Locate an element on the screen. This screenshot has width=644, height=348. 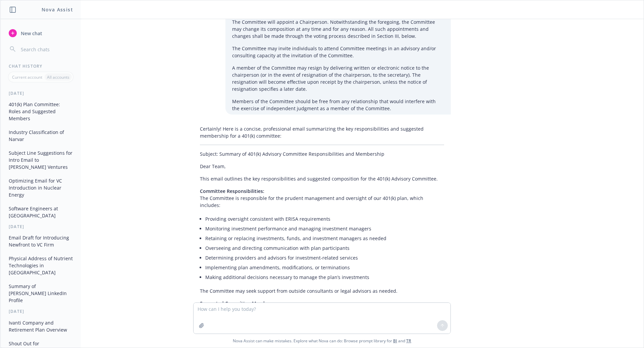
div: Chat History is located at coordinates (40, 66).